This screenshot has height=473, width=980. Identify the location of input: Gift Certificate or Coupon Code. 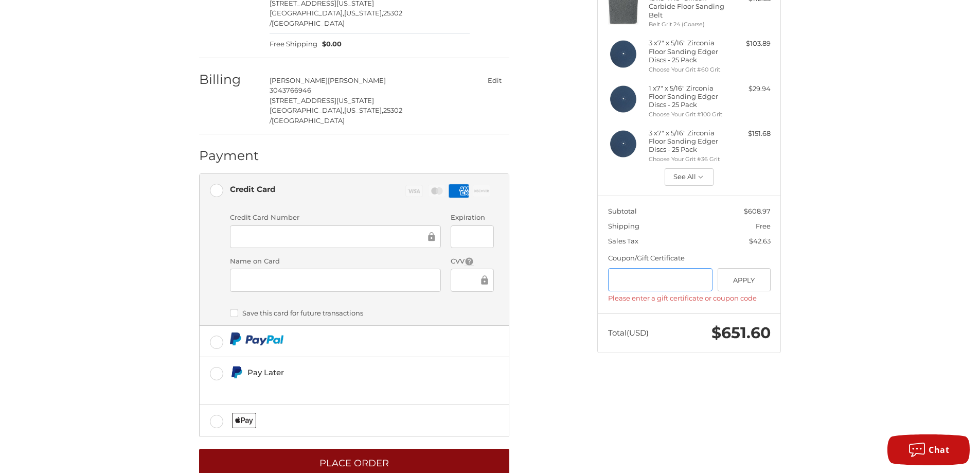
(661, 279).